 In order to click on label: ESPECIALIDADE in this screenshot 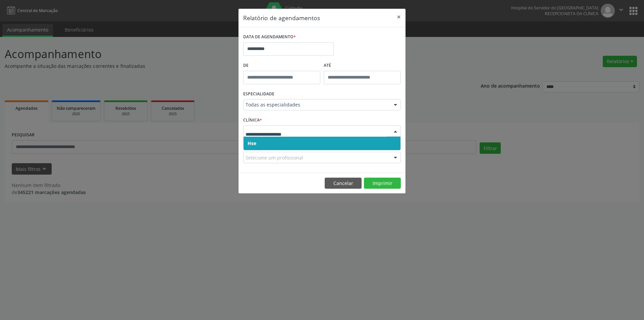, I will do `click(259, 94)`.